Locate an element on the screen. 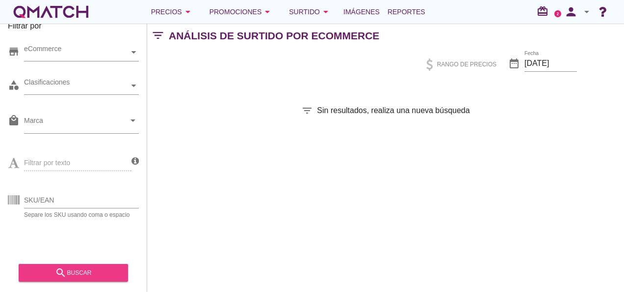  i: search is located at coordinates (61, 272).